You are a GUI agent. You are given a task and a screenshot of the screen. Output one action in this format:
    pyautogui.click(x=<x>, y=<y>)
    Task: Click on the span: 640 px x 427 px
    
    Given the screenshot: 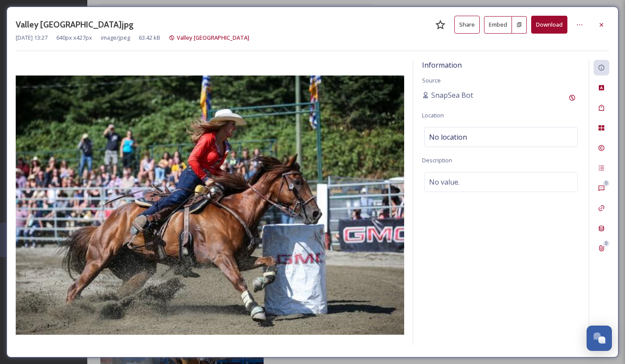 What is the action you would take?
    pyautogui.click(x=75, y=37)
    